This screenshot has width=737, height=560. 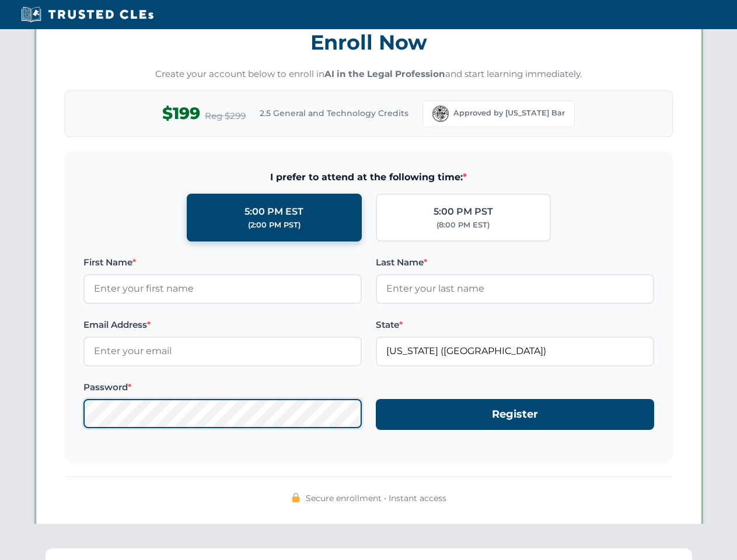 I want to click on label: First Name, so click(x=223, y=262).